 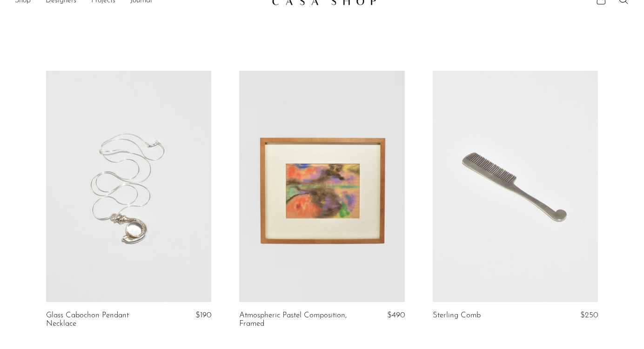 What do you see at coordinates (294, 320) in the screenshot?
I see `a: Atmospheric Pastel Composition, Framed` at bounding box center [294, 320].